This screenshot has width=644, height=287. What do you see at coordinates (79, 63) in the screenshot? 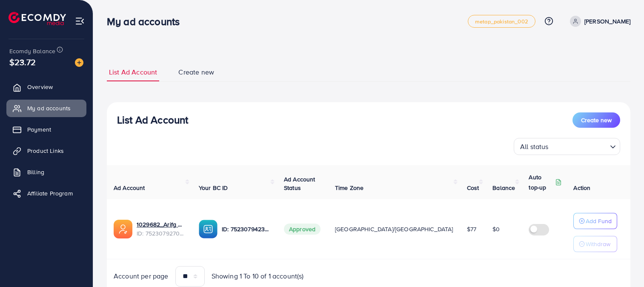
I see `img: image` at bounding box center [79, 63].